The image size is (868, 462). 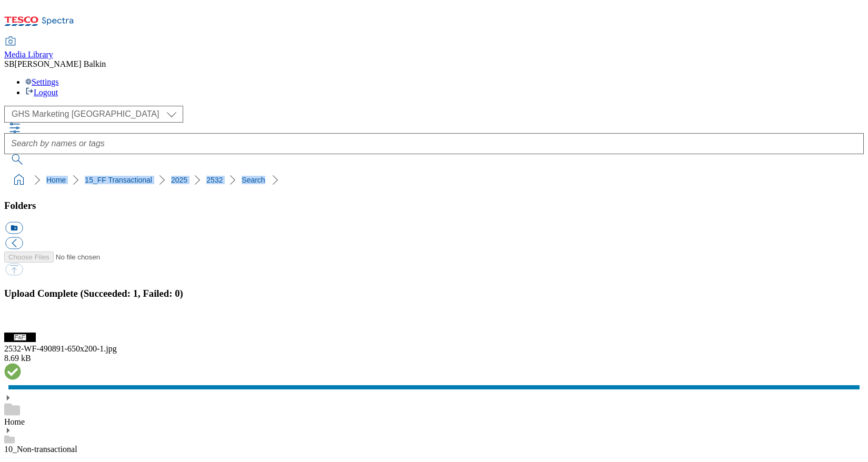 I want to click on a: 2025, so click(x=179, y=180).